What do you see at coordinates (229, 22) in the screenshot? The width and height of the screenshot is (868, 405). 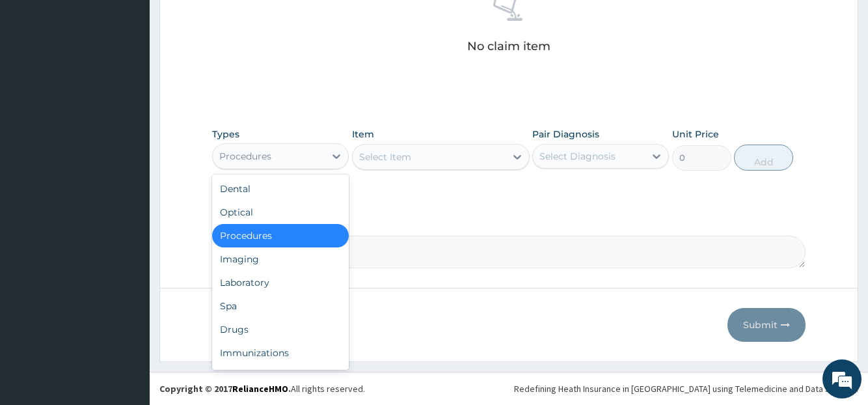 I see `div: Minimize live chat window` at bounding box center [229, 22].